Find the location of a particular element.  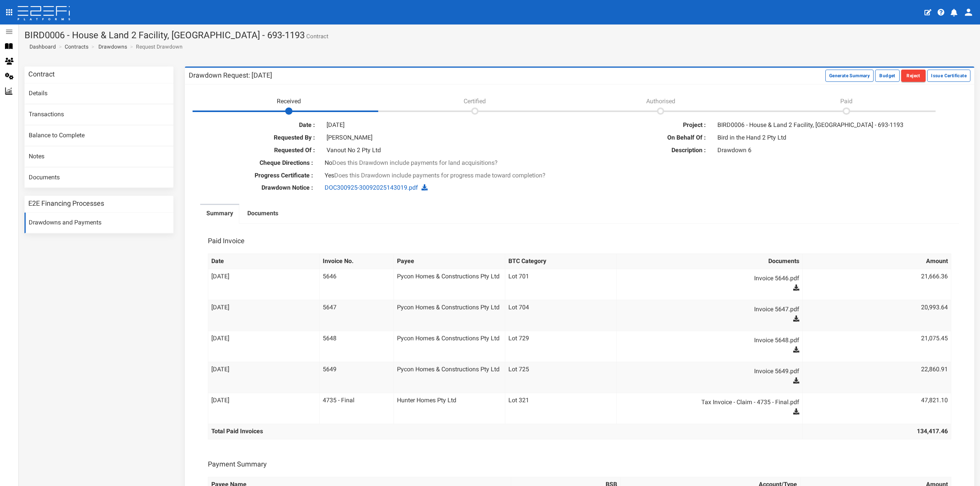

a: Drawdowns and Payments is located at coordinates (99, 223).